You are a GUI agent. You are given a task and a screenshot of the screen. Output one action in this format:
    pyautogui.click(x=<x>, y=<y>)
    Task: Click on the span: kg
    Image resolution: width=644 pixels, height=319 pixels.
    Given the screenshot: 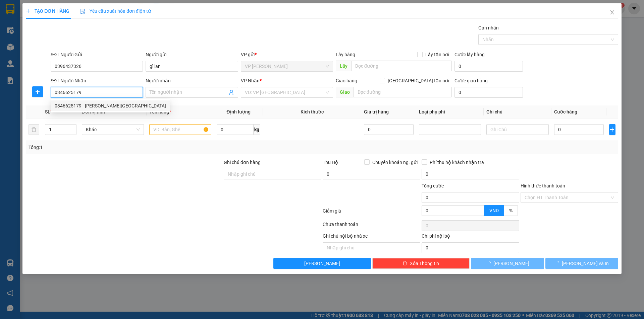 What is the action you would take?
    pyautogui.click(x=257, y=130)
    